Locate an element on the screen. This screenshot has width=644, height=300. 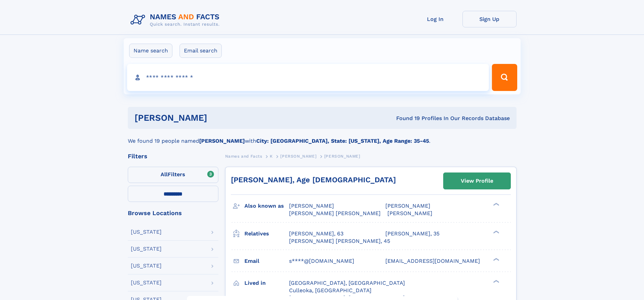
a: View Profile is located at coordinates (477, 181).